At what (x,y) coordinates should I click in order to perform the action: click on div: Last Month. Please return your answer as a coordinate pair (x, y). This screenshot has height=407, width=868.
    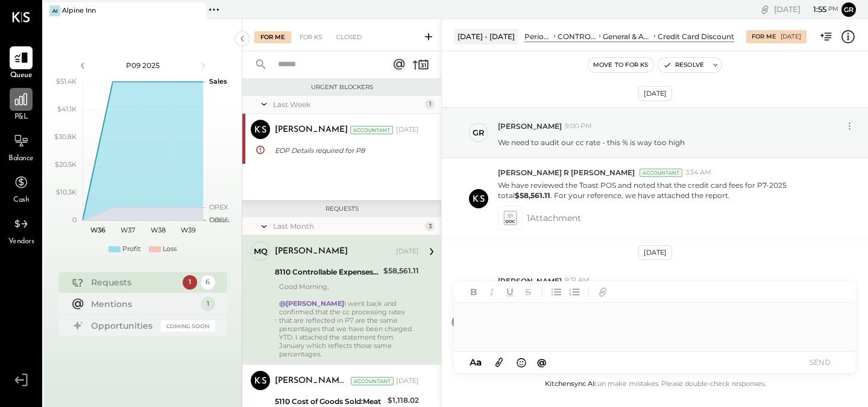
    Looking at the image, I should click on (347, 226).